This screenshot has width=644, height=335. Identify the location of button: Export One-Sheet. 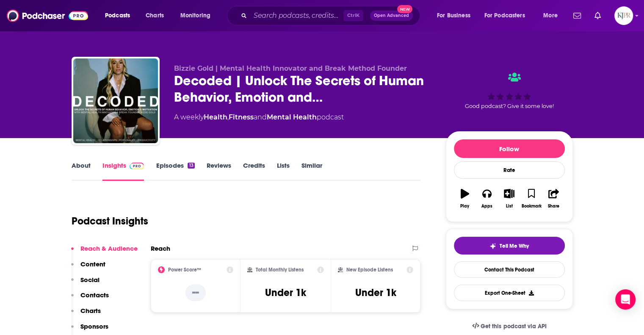
(509, 293).